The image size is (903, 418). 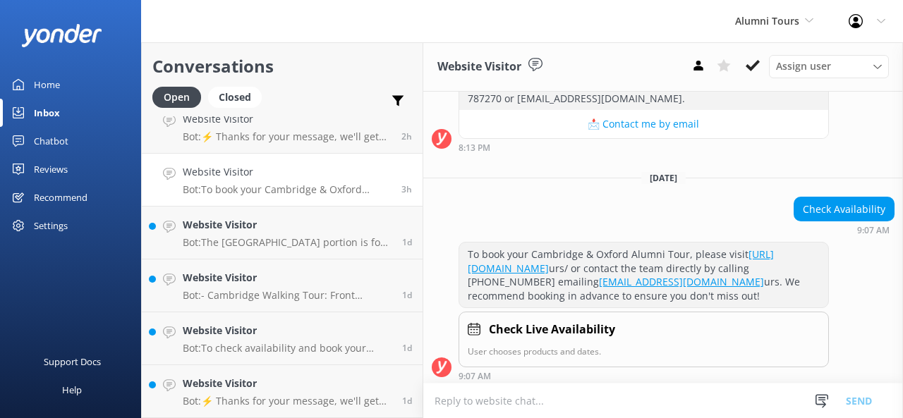 I want to click on p: User chooses products and dates., so click(x=643, y=351).